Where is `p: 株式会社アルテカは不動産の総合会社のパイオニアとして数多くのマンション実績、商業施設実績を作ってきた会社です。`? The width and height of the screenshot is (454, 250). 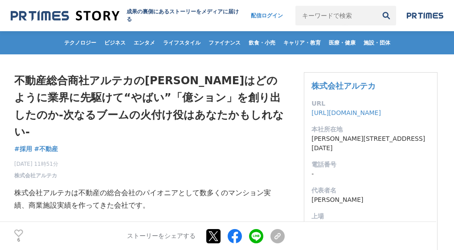 p: 株式会社アルテカは不動産の総合会社のパイオニアとして数多くのマンション実績、商業施設実績を作ってきた会社です。 is located at coordinates (149, 200).